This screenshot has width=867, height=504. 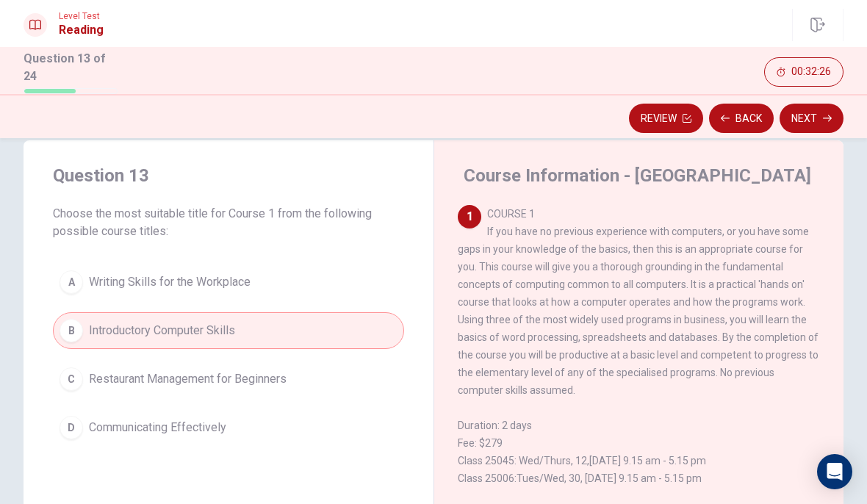 I want to click on span: Level Test, so click(x=81, y=16).